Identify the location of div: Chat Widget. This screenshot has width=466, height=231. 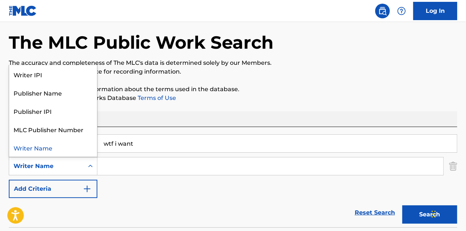
(448, 214).